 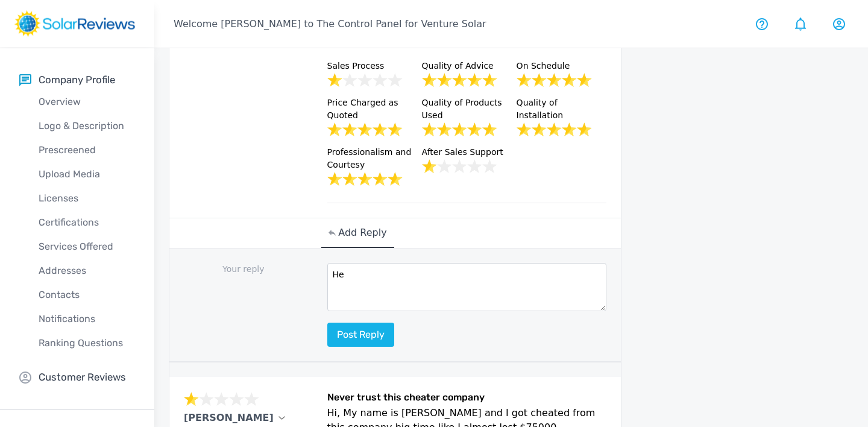 I want to click on a: Licenses, so click(x=87, y=198).